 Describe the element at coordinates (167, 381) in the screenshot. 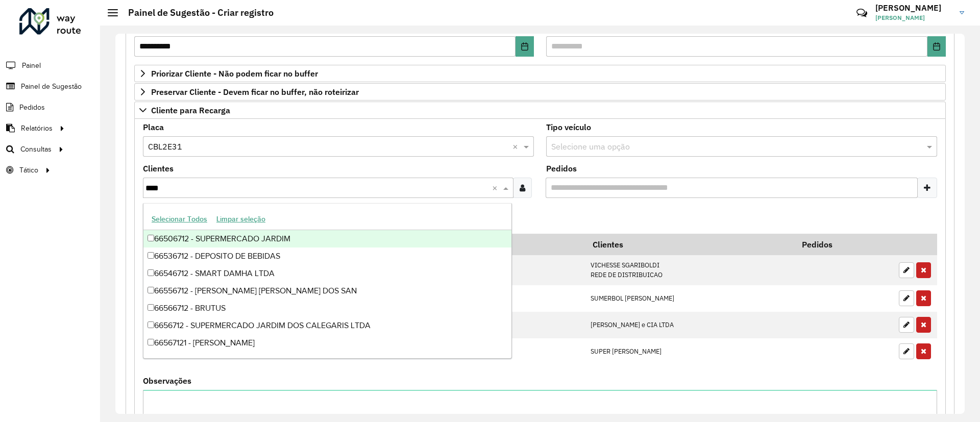

I see `label: Observações` at that location.